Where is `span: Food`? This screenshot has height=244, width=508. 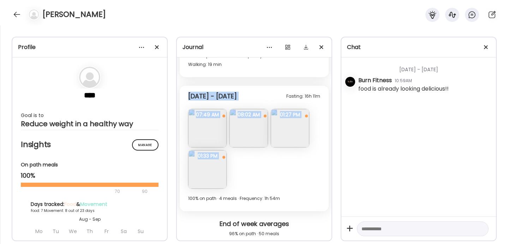
span: Food is located at coordinates (70, 204).